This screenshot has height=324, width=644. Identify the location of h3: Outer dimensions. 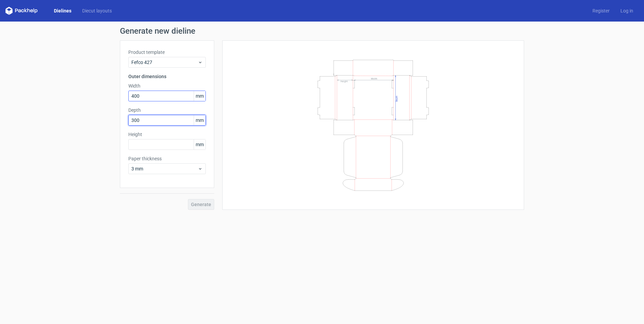
(167, 76).